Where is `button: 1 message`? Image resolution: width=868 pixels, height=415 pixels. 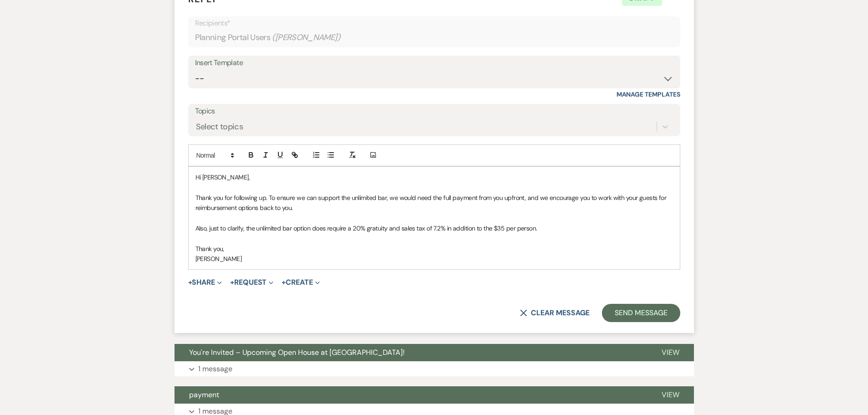 button: 1 message is located at coordinates (434, 368).